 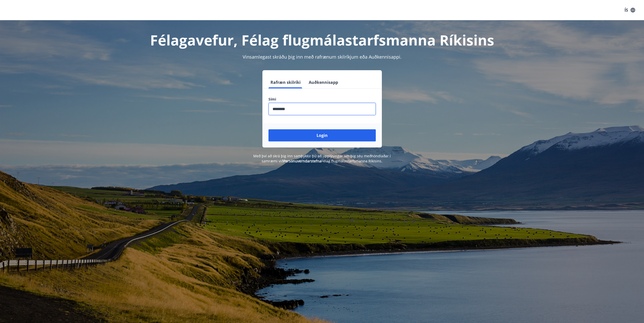 What do you see at coordinates (322, 99) in the screenshot?
I see `label: Sími` at bounding box center [322, 99].